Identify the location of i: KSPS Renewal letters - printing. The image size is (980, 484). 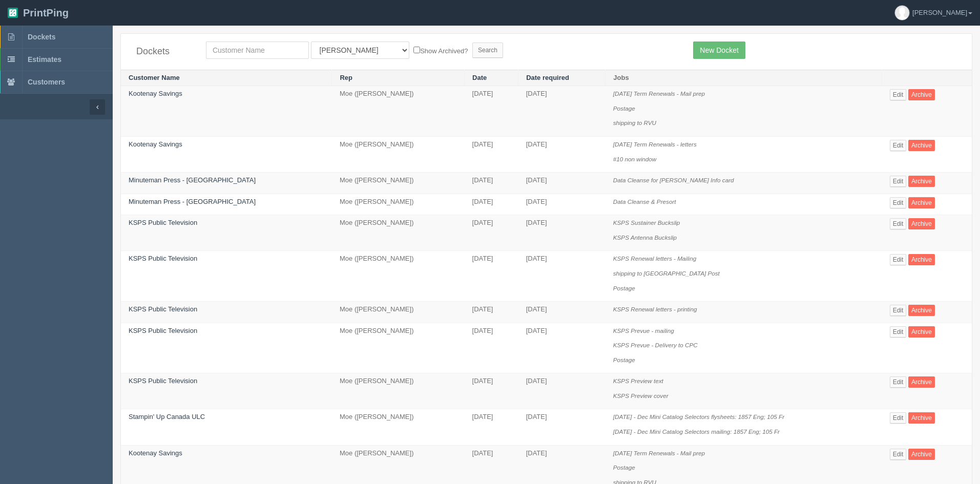
(655, 309).